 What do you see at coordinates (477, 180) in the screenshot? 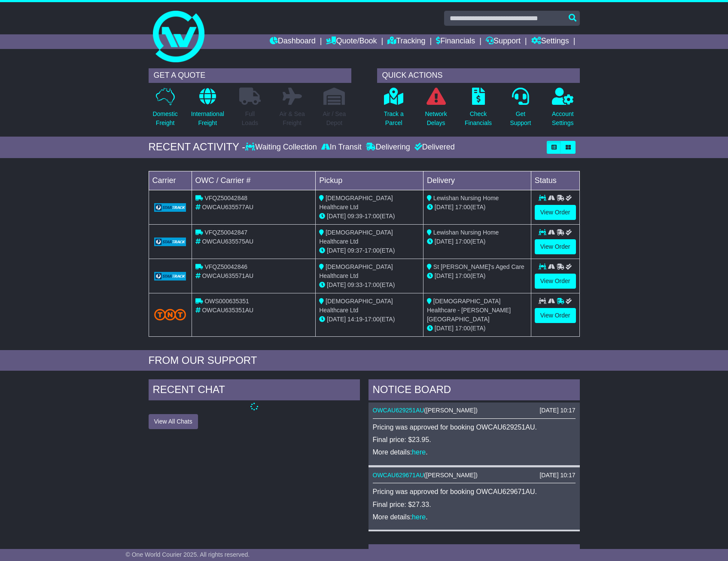
I see `td: Delivery` at bounding box center [477, 180].